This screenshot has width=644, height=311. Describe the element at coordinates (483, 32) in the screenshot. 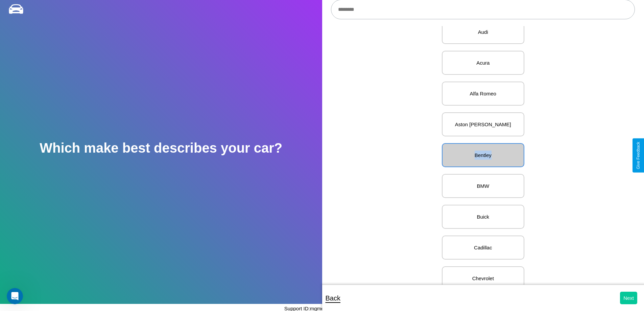

I see `p: Audi` at that location.